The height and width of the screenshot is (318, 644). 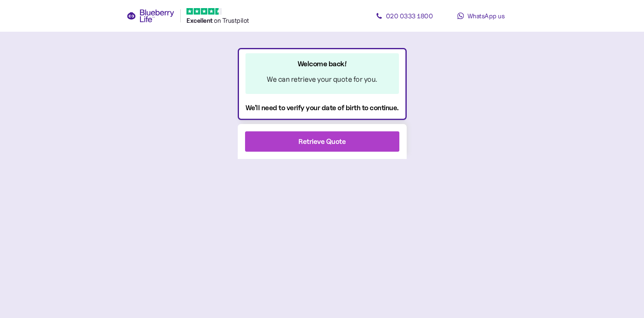 I want to click on div: Welcome back!, so click(x=322, y=64).